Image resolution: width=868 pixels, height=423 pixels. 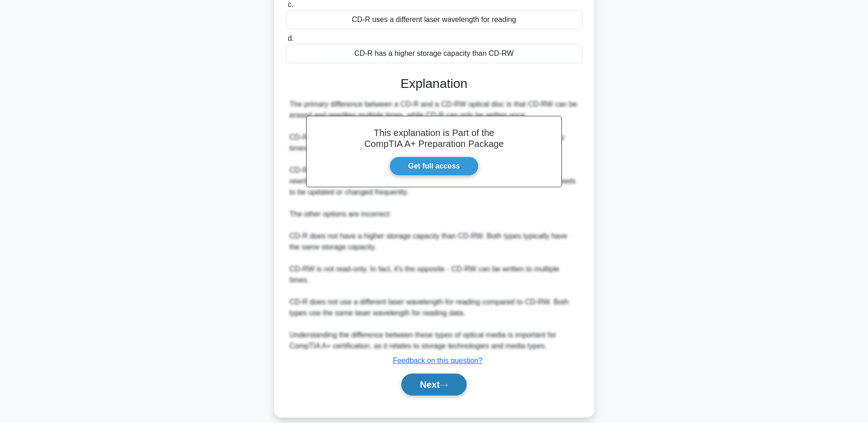 What do you see at coordinates (434, 54) in the screenshot?
I see `div: CD-R has a higher storage capacity than CD-RW` at bounding box center [434, 54].